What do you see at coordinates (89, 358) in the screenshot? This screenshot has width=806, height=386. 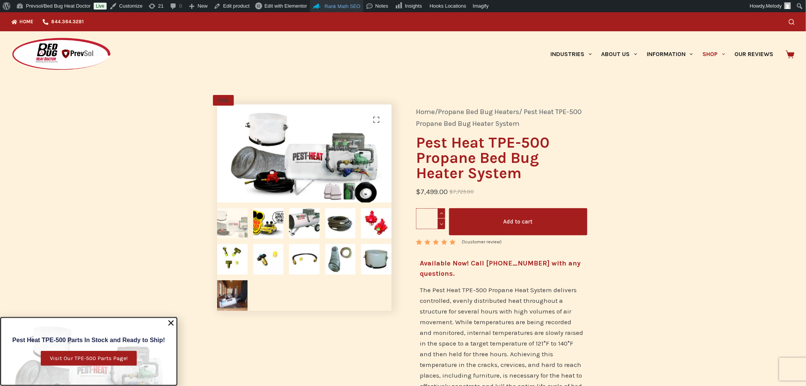 I see `span: Visit Our TPE-500 Parts Page!` at bounding box center [89, 358].